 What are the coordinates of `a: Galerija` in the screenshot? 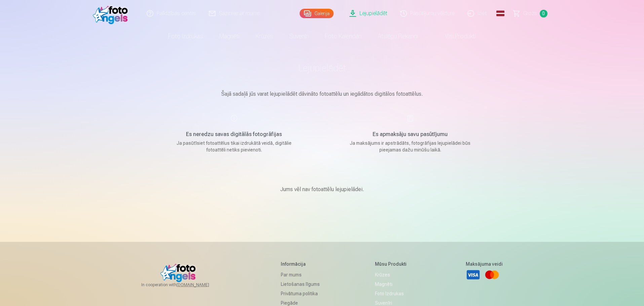 It's located at (316, 13).